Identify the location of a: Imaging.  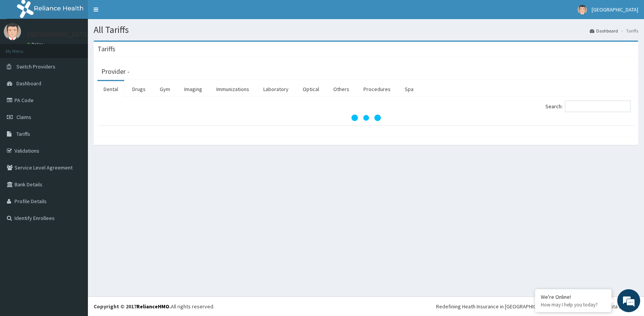
(193, 89).